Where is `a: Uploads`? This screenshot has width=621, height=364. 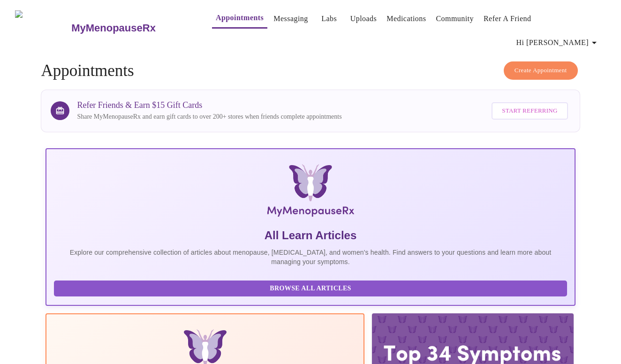
a: Uploads is located at coordinates (364, 19).